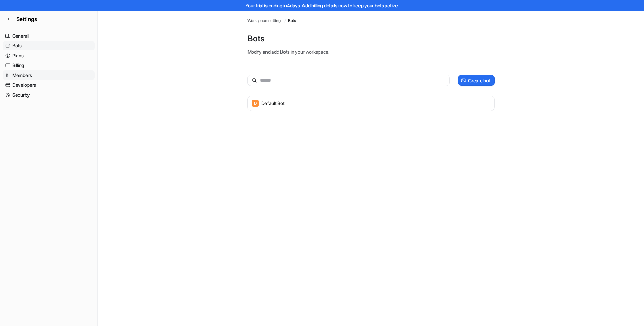 This screenshot has height=326, width=644. What do you see at coordinates (256, 104) in the screenshot?
I see `span: D` at bounding box center [256, 104].